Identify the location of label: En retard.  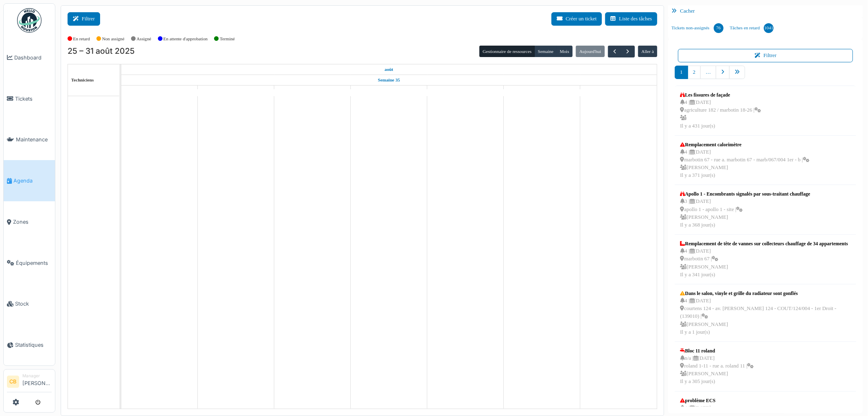
(81, 39).